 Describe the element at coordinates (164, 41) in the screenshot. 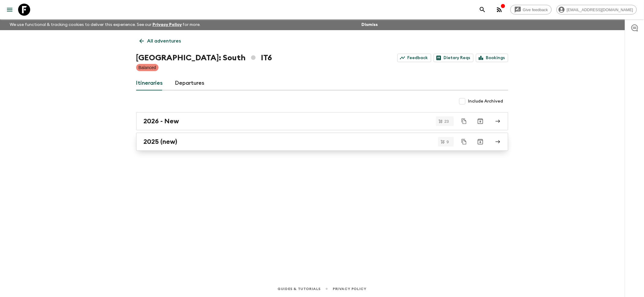

I see `p: All adventures` at that location.